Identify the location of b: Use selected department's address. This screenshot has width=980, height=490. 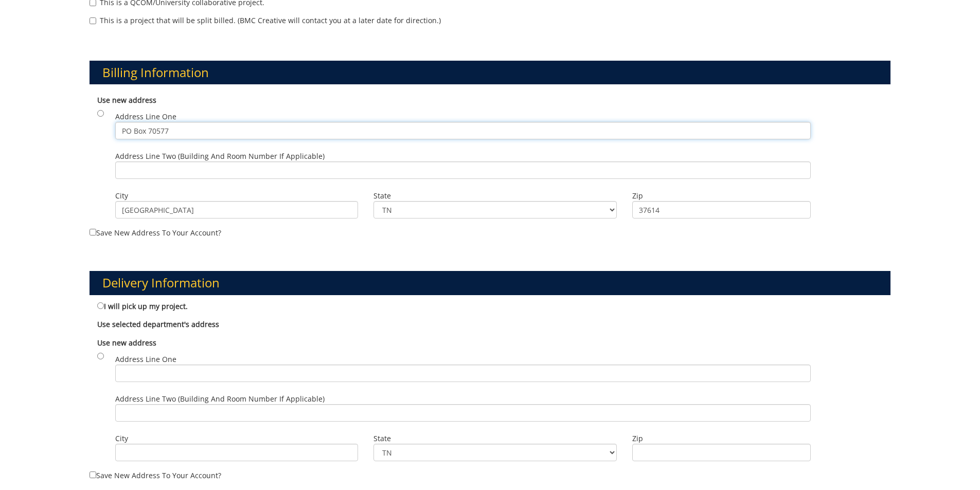
(158, 324).